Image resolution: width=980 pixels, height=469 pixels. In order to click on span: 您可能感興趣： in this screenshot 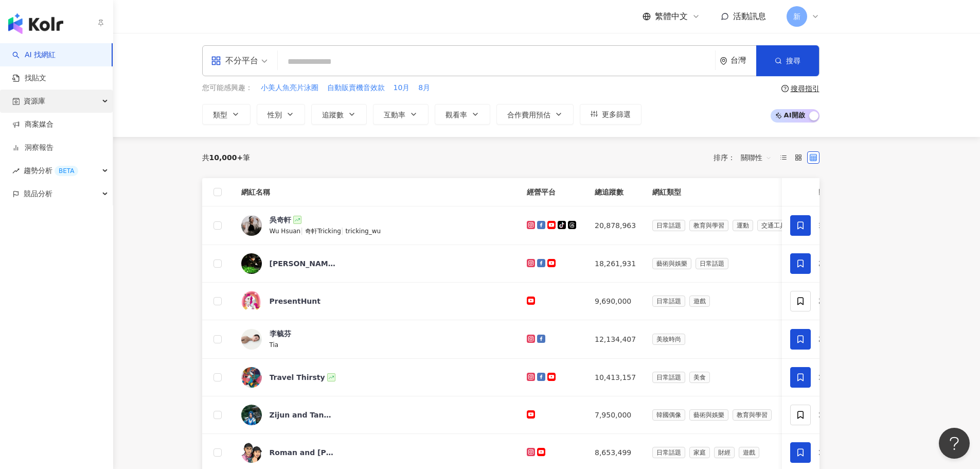, I will do `click(228, 88)`.